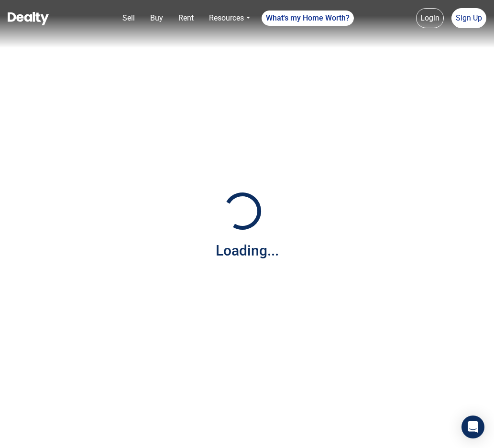 The width and height of the screenshot is (494, 448). Describe the element at coordinates (469, 18) in the screenshot. I see `a: Sign Up` at that location.